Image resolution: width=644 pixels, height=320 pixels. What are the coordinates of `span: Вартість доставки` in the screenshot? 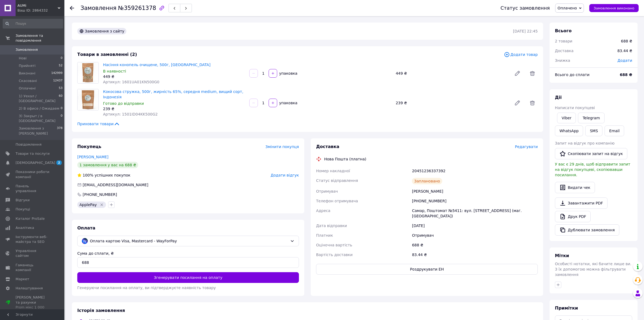 It's located at (335, 255).